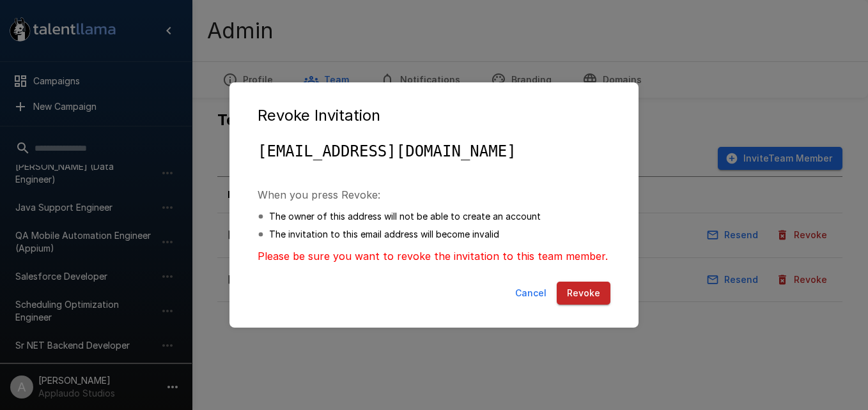 The width and height of the screenshot is (868, 410). I want to click on button: Revoke, so click(583, 293).